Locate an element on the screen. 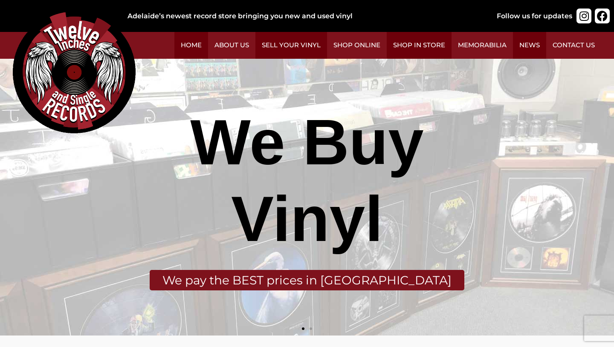 This screenshot has height=347, width=614. a: Memorabilia is located at coordinates (482, 45).